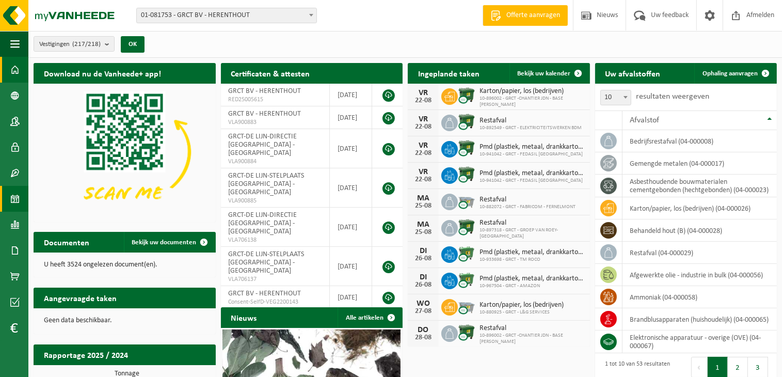 The height and width of the screenshot is (377, 782). I want to click on td: restafval (04-000029), so click(700, 252).